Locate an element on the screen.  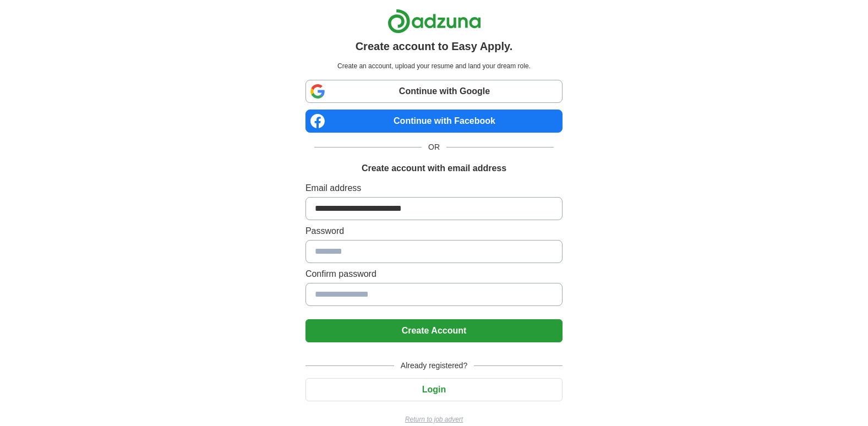
a: Return to job advert is located at coordinates (433, 419).